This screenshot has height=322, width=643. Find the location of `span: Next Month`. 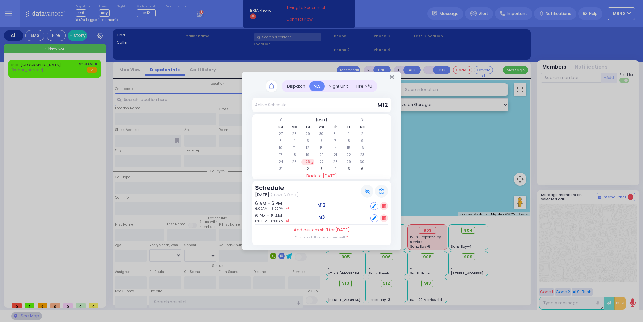

span: Next Month is located at coordinates (362, 120).